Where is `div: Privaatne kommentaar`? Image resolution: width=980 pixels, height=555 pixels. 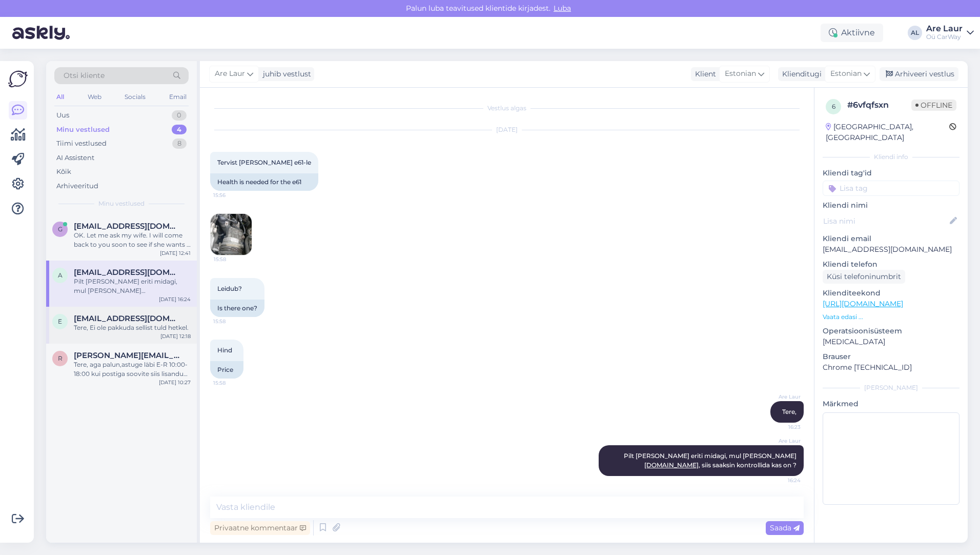 div: Privaatne kommentaar is located at coordinates (260, 527).